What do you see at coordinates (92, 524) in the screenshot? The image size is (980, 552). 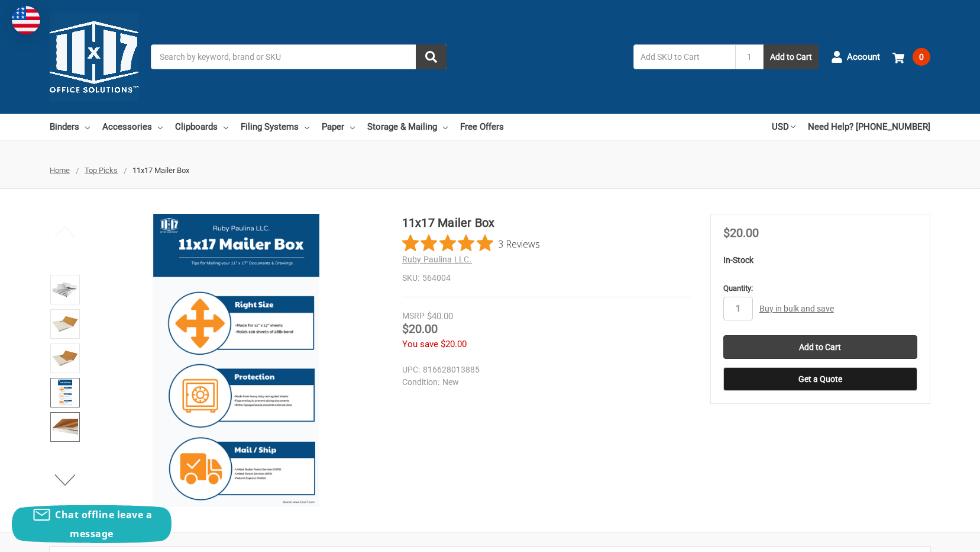 I see `button: Chat offline leave a message` at bounding box center [92, 524].